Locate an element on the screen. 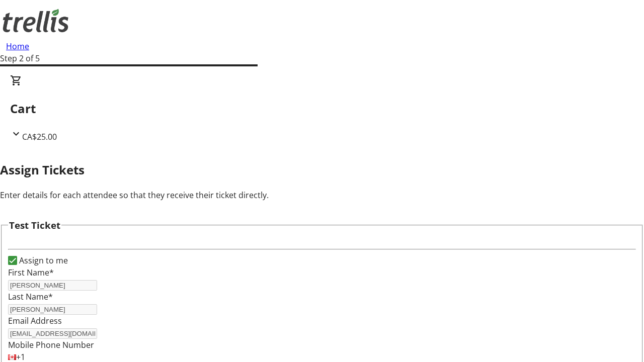  span: CA$25.00 is located at coordinates (39, 137).